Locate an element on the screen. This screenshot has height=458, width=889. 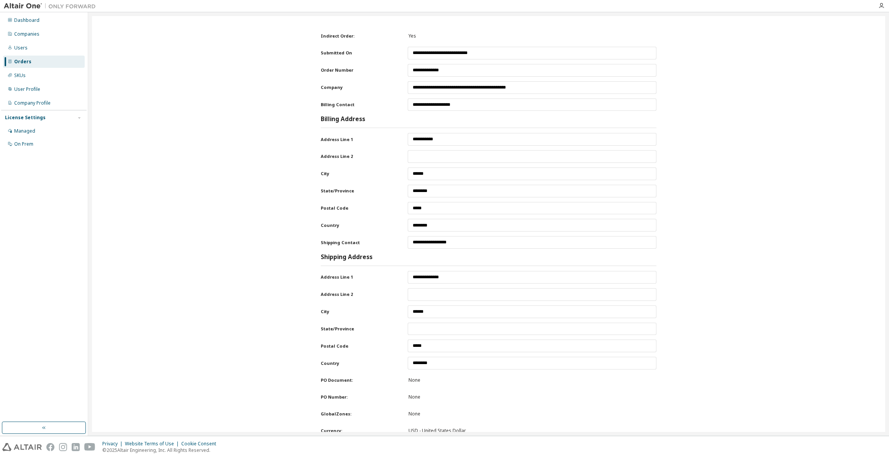
label: GlobalZones: is located at coordinates (357, 414).